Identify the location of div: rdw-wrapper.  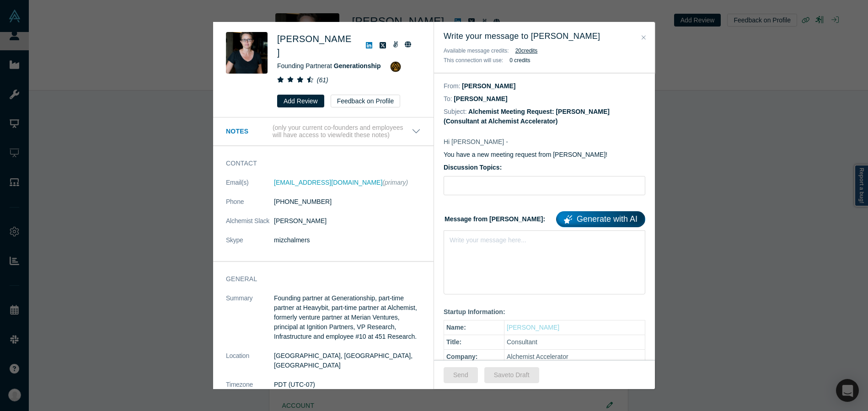
(545, 262).